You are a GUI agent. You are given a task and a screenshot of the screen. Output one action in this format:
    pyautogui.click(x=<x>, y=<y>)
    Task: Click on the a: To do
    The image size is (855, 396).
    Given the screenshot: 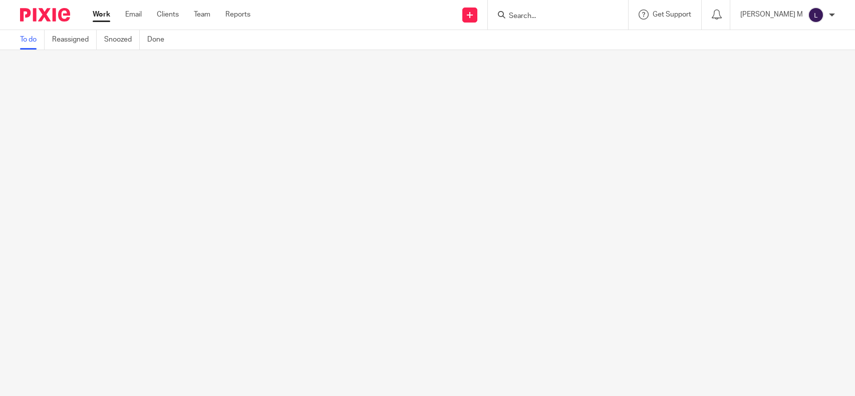 What is the action you would take?
    pyautogui.click(x=32, y=40)
    